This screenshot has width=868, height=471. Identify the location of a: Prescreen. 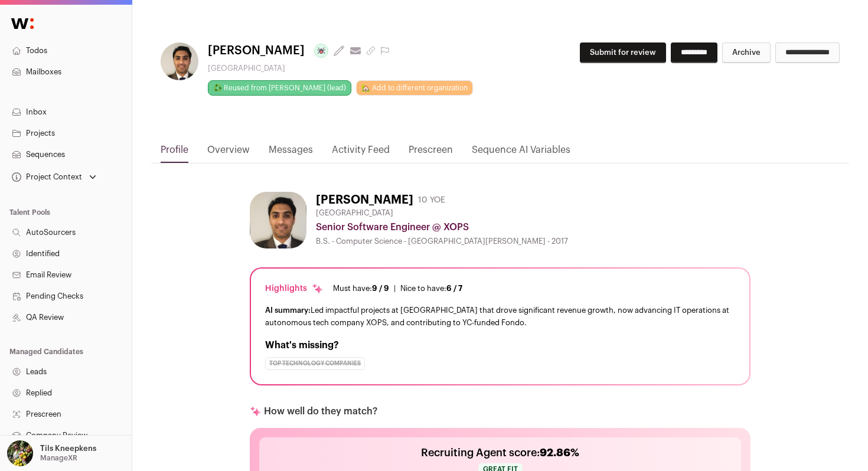
(431, 153).